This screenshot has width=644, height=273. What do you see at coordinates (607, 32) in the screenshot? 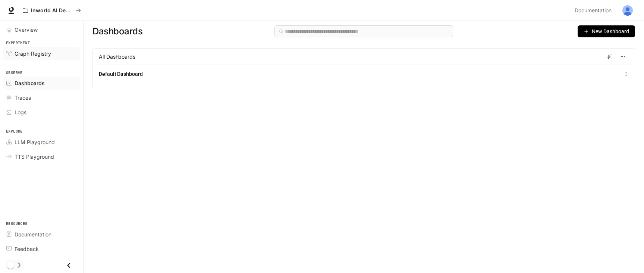
I see `button: New Dashboard` at bounding box center [607, 32].